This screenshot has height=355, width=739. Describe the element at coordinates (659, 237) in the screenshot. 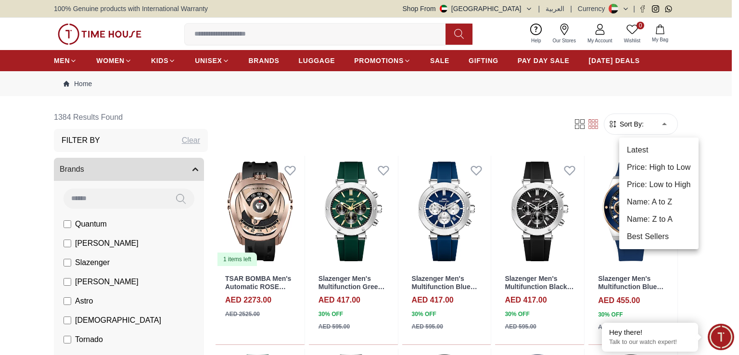

I see `li: Best Sellers` at that location.